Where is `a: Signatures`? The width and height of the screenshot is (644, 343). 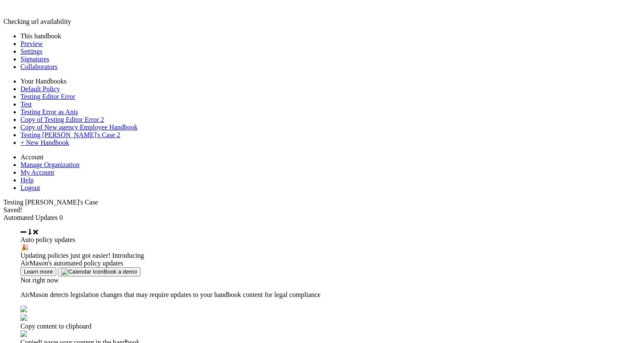
a: Signatures is located at coordinates (35, 59).